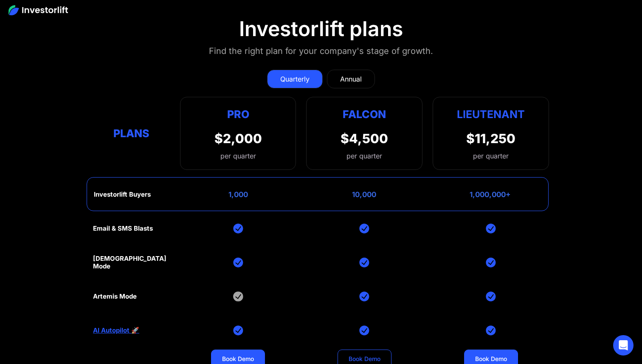  What do you see at coordinates (122, 228) in the screenshot?
I see `div: Email & SMS Blasts` at bounding box center [122, 228].